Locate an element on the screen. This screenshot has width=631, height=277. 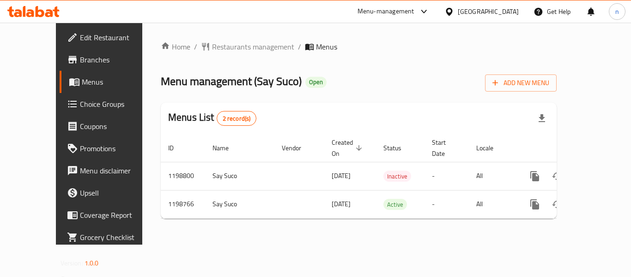
nav: breadcrumb is located at coordinates (358, 47).